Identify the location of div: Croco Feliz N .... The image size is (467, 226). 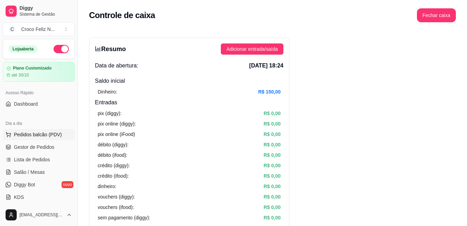
(38, 29).